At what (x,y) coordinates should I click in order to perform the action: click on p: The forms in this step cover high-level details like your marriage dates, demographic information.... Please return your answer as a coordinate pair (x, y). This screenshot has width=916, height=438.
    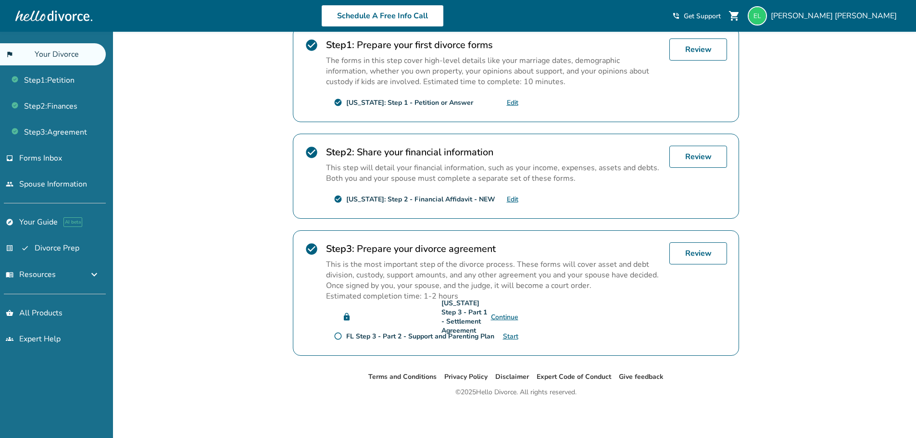
    Looking at the image, I should click on (494, 71).